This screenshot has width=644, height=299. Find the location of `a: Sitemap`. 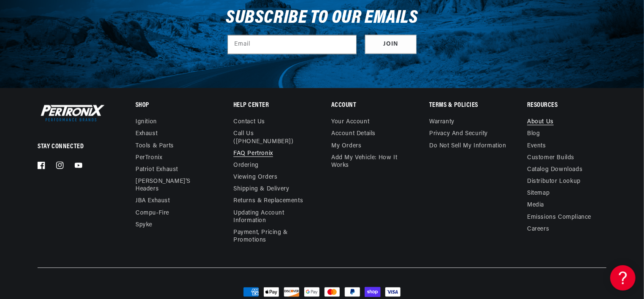

a: Sitemap is located at coordinates (538, 194).